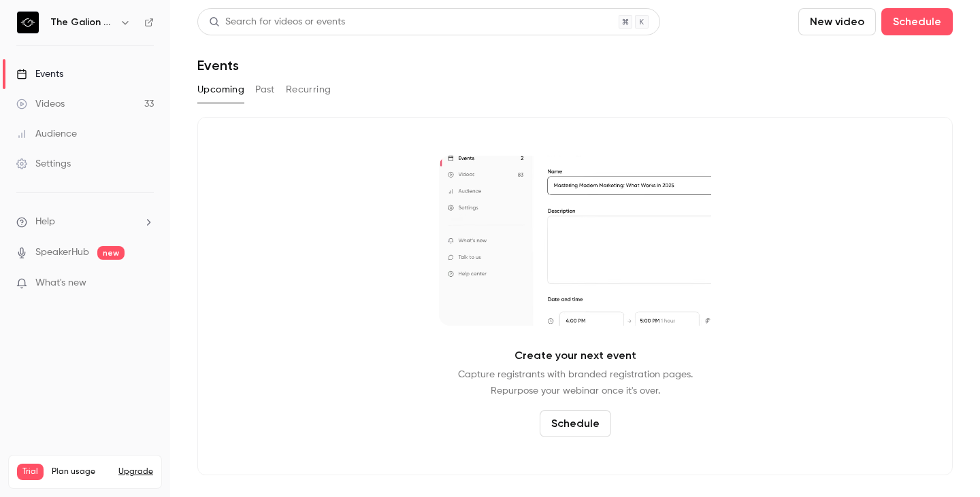 This screenshot has height=497, width=980. Describe the element at coordinates (277, 21) in the screenshot. I see `div: Search for videos or events` at that location.